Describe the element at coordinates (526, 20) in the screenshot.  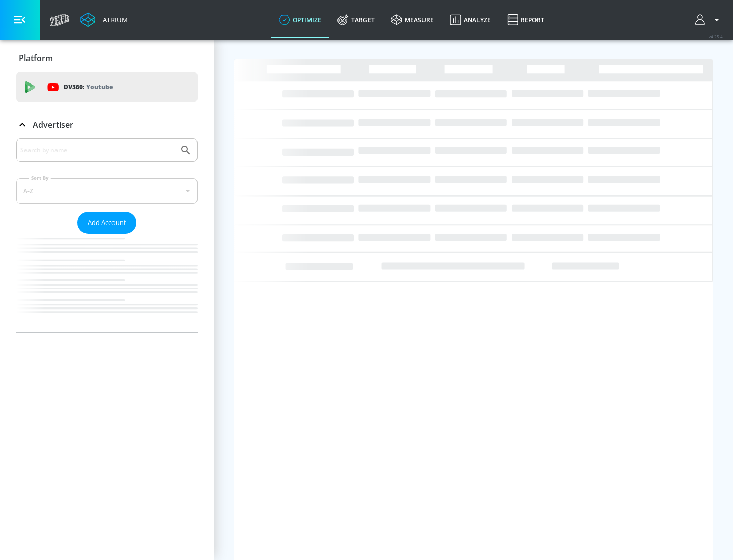
I see `a: Report` at that location.